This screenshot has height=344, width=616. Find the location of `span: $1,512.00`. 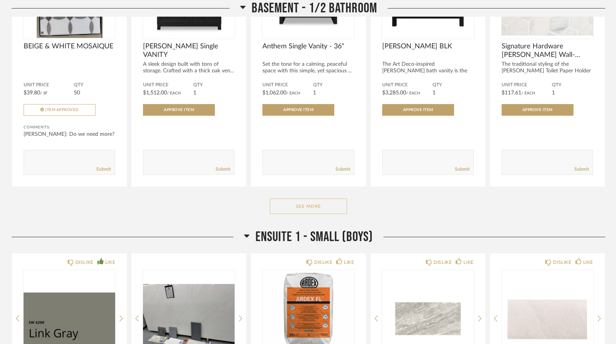

span: $1,512.00 is located at coordinates (155, 93).